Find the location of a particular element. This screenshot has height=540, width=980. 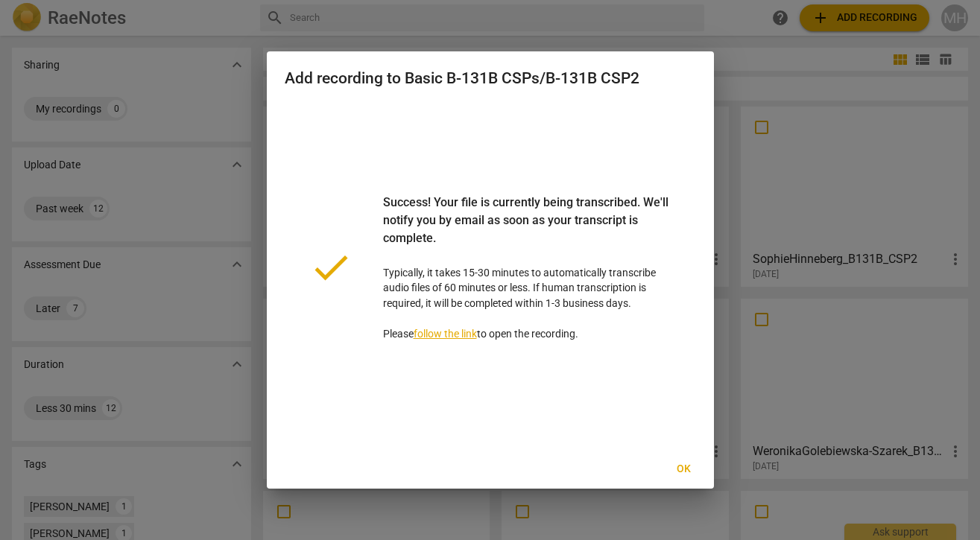

button: Ok is located at coordinates (685, 469).